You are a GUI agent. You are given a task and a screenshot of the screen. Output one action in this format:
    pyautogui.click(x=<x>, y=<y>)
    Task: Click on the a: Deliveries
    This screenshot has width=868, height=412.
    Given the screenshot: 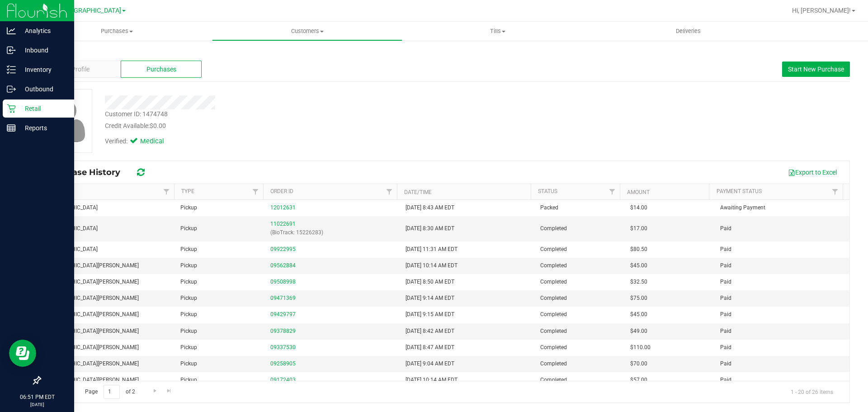 What is the action you would take?
    pyautogui.click(x=688, y=31)
    